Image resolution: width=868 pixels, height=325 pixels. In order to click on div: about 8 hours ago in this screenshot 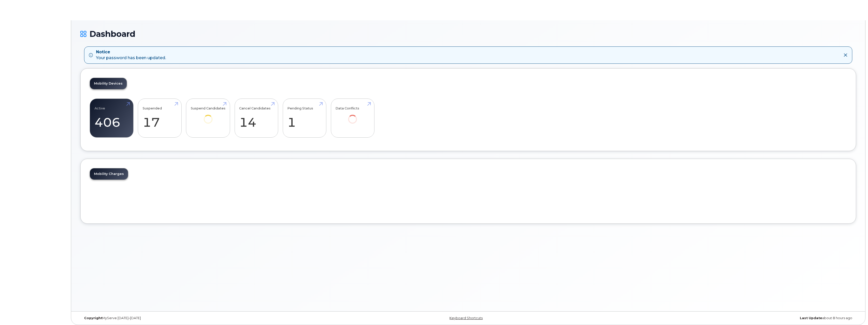, I will do `click(726, 318)`.